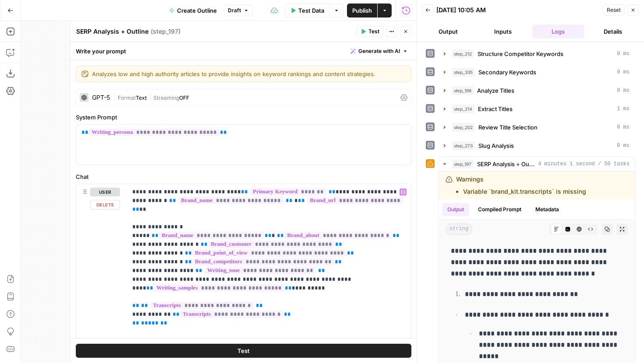 The height and width of the screenshot is (363, 644). Describe the element at coordinates (496, 146) in the screenshot. I see `span: Slug Analysis` at that location.